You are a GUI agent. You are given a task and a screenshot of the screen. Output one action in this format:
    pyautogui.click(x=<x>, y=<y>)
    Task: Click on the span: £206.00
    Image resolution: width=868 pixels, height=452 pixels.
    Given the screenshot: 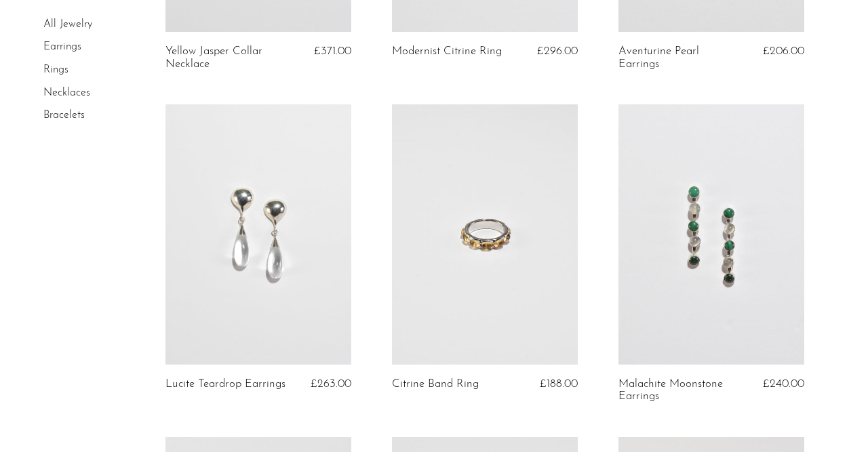 What is the action you would take?
    pyautogui.click(x=783, y=51)
    